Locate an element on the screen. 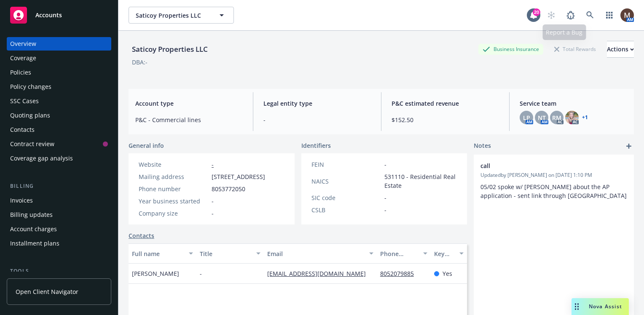 The width and height of the screenshot is (644, 315). a: +1 is located at coordinates (585, 117).